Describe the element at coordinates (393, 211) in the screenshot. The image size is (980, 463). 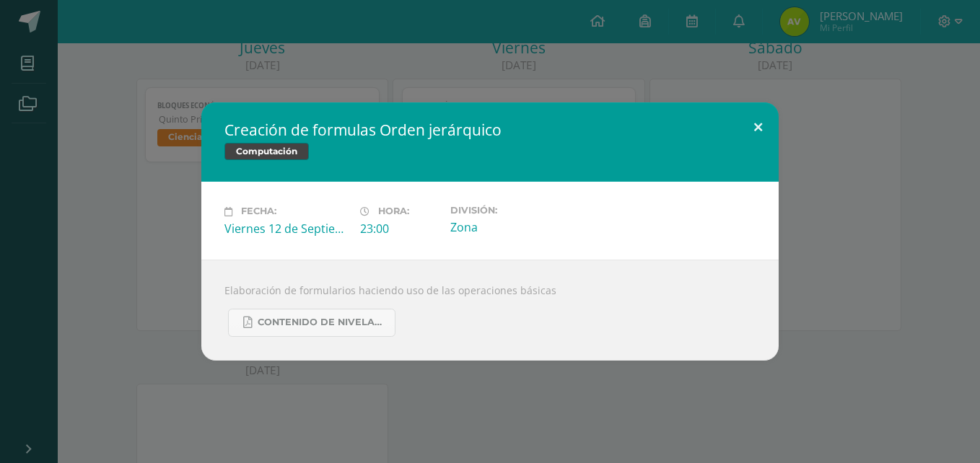
I see `span: Hora:` at that location.